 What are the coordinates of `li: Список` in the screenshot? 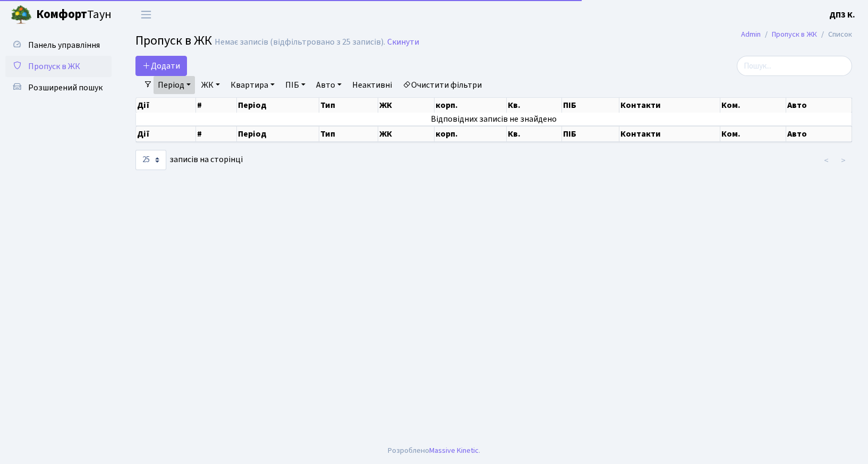 It's located at (835, 35).